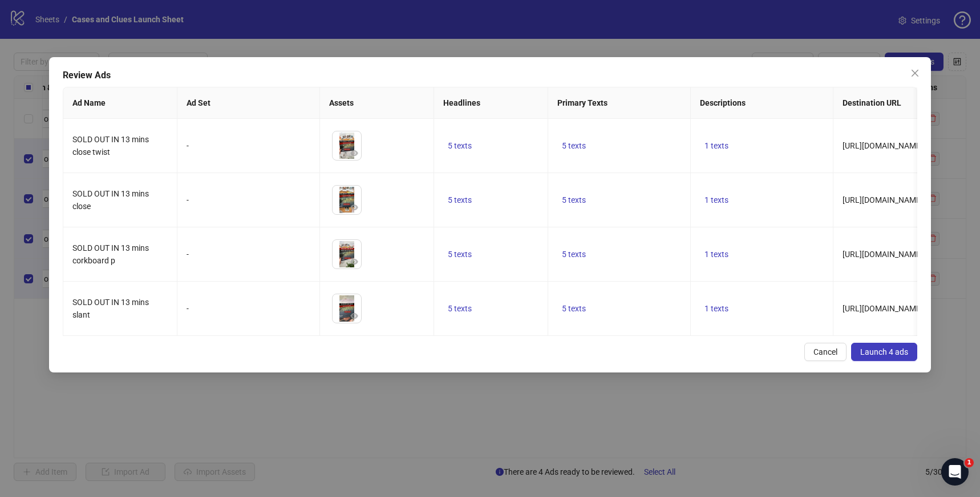  I want to click on th: Descriptions, so click(762, 102).